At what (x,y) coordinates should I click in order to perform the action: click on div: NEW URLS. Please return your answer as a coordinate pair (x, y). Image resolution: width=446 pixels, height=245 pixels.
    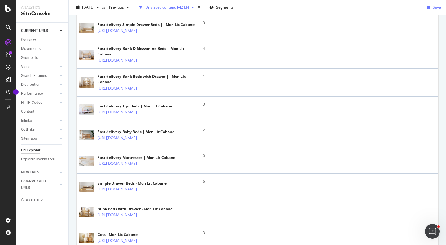
    Looking at the image, I should click on (30, 172).